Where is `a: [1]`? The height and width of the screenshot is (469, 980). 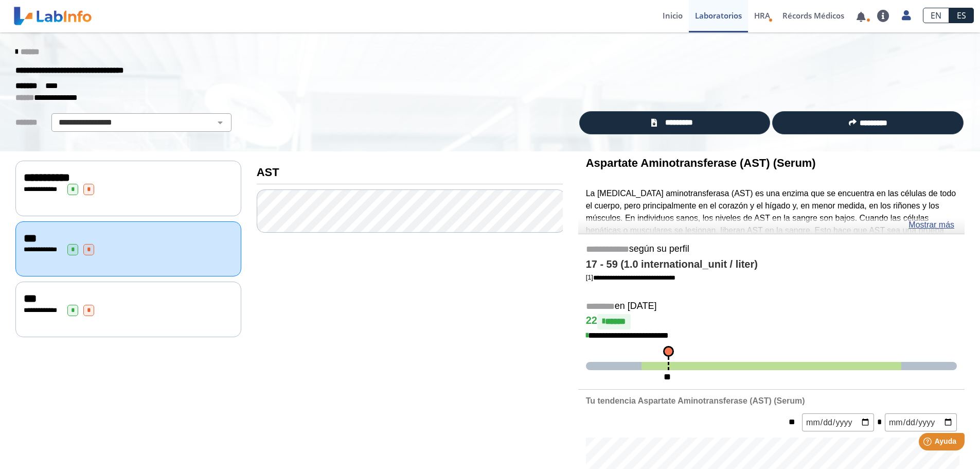 a: [1] is located at coordinates (631, 277).